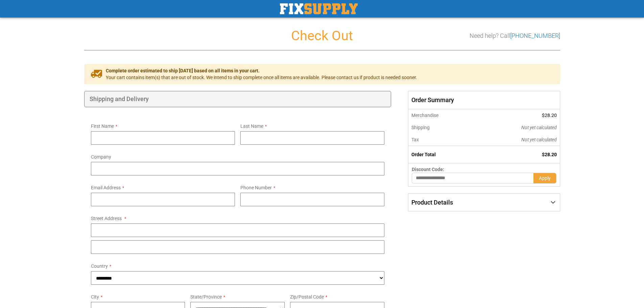 This screenshot has width=644, height=308. Describe the element at coordinates (206, 297) in the screenshot. I see `span: State/Province` at that location.